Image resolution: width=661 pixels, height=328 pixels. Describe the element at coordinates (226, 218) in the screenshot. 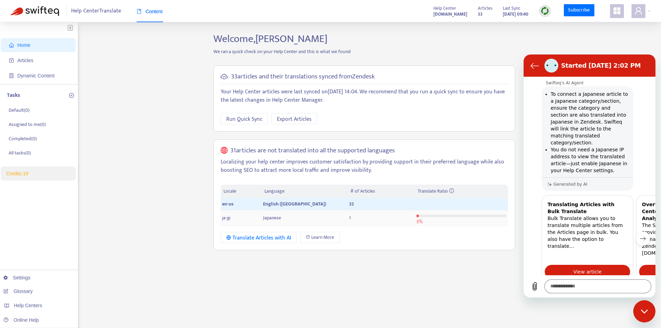

I see `span: ja-jp` at that location.